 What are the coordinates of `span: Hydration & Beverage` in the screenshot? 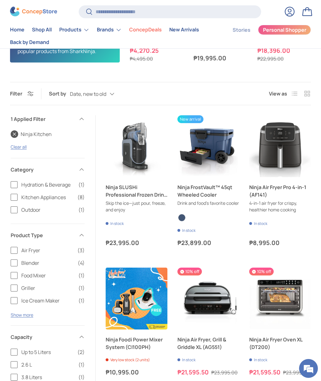 It's located at (48, 184).